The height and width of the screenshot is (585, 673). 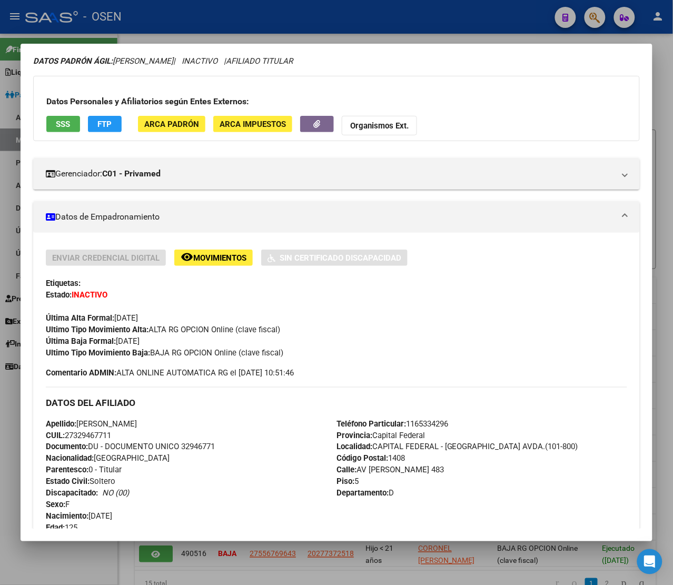 What do you see at coordinates (330, 174) in the screenshot?
I see `mat-panel-title: Gerenciador:` at bounding box center [330, 174].